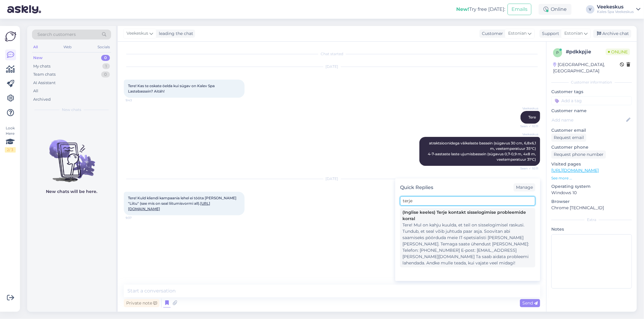 The height and width of the screenshot is (319, 644). I want to click on div: New, so click(38, 58).